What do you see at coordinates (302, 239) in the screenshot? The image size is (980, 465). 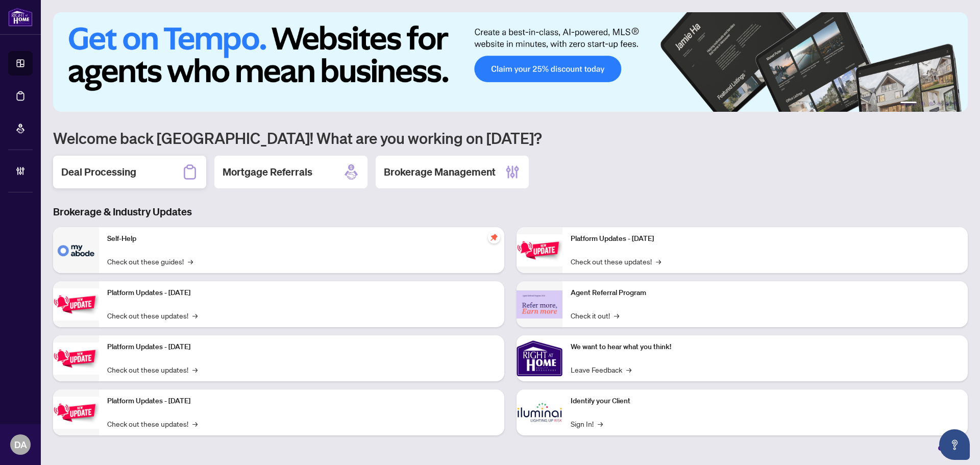 I see `p: Self-Help` at bounding box center [302, 239].